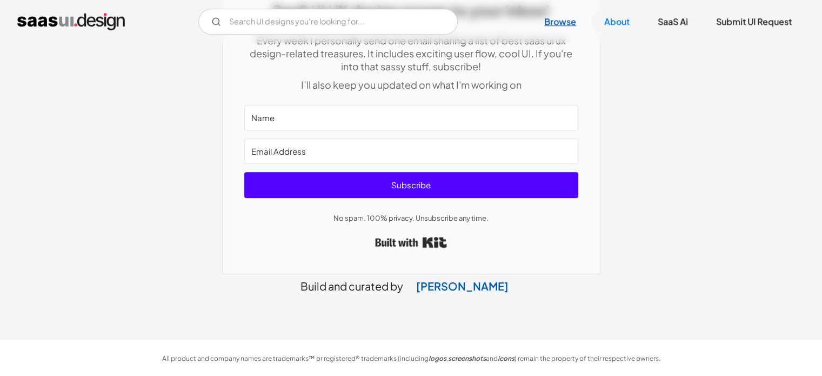  What do you see at coordinates (411, 53) in the screenshot?
I see `p: Every week I personally send one email sharing a list of best saas ui ux design-related treasures...` at bounding box center [411, 53].